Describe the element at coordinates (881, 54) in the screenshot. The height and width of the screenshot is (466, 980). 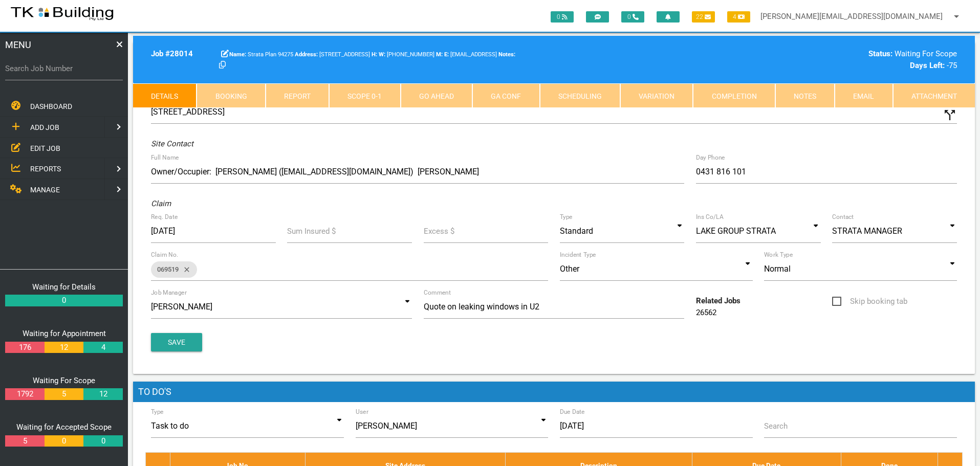
I see `b: Status:` at that location.